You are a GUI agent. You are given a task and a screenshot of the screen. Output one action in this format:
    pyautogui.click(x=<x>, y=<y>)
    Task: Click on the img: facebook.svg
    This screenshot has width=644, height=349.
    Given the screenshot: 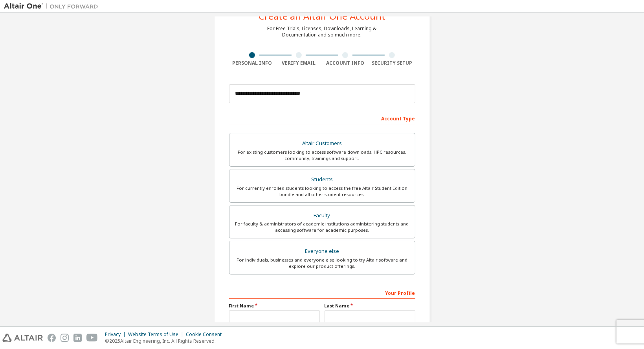 What is the action you would take?
    pyautogui.click(x=51, y=338)
    